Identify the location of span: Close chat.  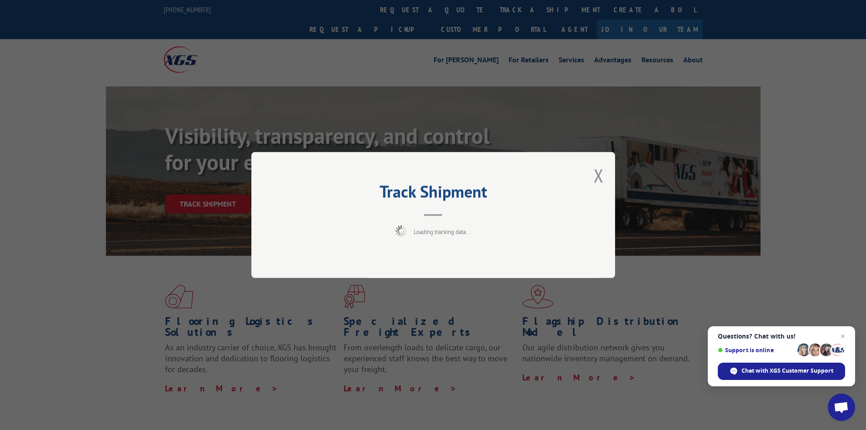
(843, 336).